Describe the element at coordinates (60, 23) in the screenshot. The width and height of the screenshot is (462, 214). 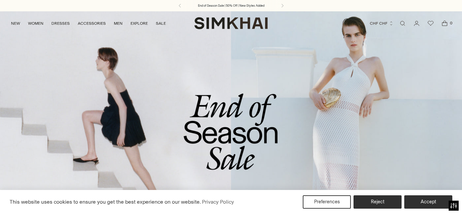
I see `a: DRESSES` at that location.